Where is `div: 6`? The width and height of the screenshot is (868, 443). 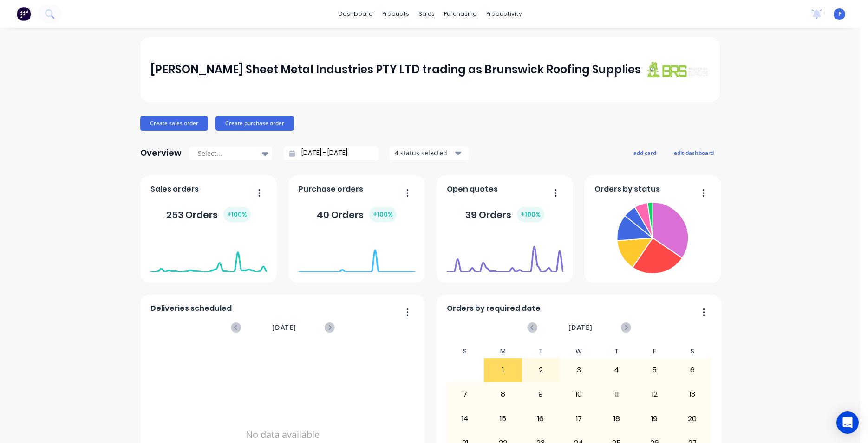
div: 6 is located at coordinates (692, 370).